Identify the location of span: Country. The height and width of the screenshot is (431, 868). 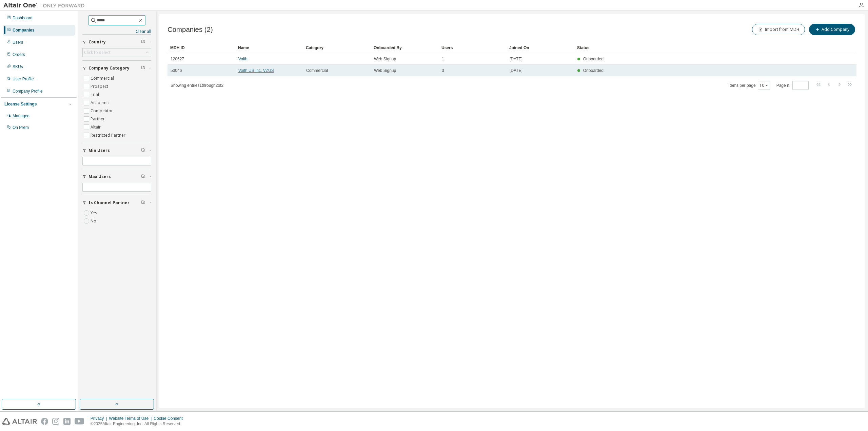
(97, 42).